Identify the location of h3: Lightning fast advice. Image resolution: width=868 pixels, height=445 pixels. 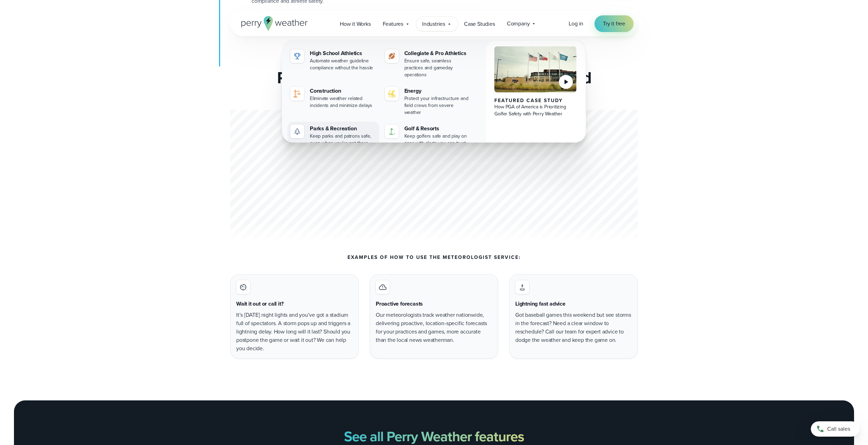
(540, 304).